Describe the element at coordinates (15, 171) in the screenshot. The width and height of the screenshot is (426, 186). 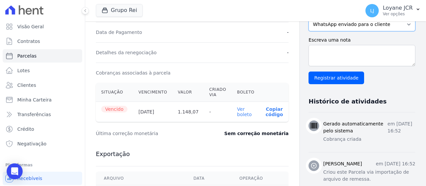
I see `div: Open Intercom Messenger` at that location.